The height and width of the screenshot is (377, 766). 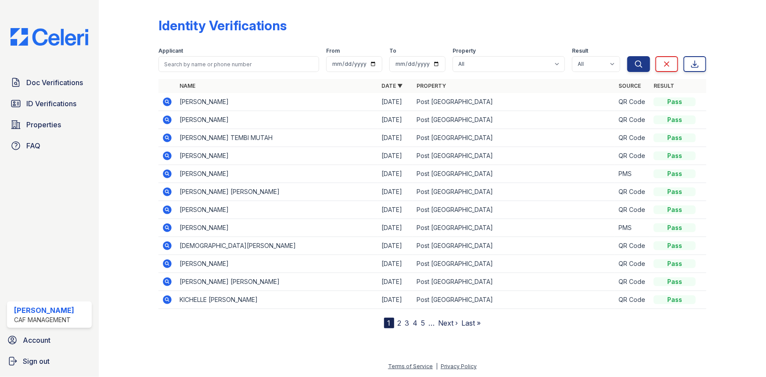 I want to click on a: FAQ, so click(x=49, y=146).